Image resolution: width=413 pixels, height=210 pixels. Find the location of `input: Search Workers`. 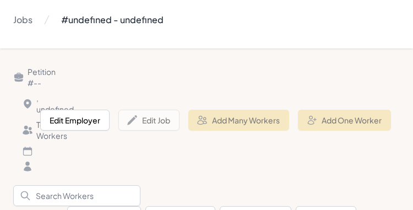

input: Search Workers is located at coordinates (76, 195).